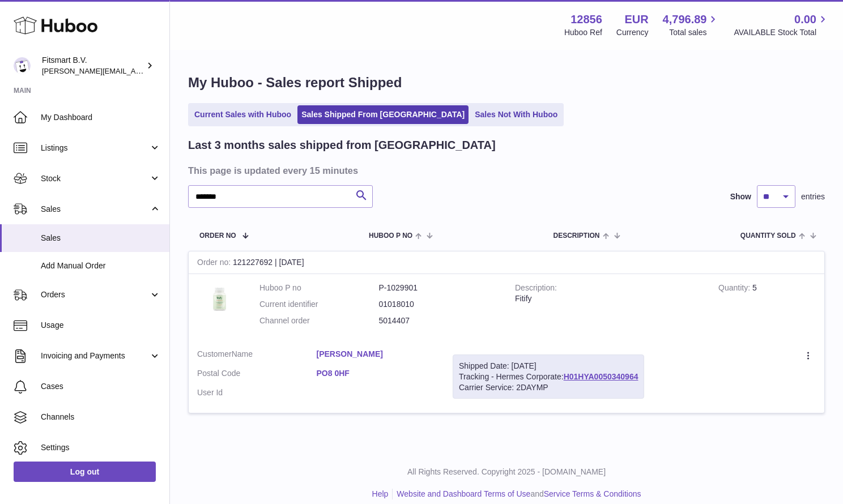 This screenshot has width=843, height=504. Describe the element at coordinates (694, 32) in the screenshot. I see `span: Total sales` at that location.